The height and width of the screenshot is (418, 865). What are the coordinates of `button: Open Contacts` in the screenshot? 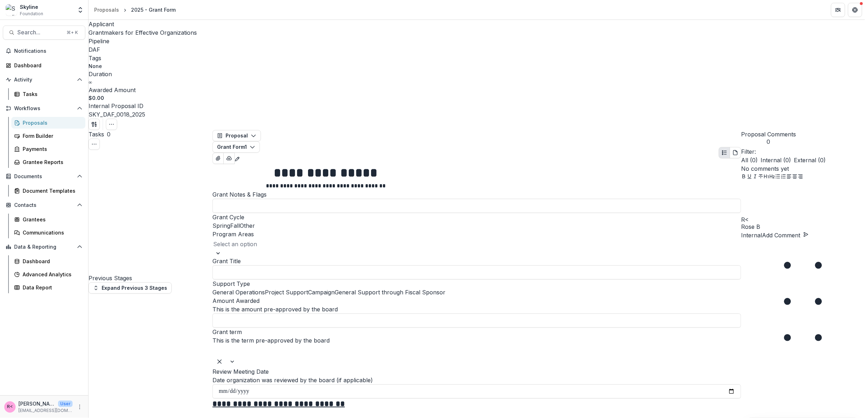 It's located at (44, 205).